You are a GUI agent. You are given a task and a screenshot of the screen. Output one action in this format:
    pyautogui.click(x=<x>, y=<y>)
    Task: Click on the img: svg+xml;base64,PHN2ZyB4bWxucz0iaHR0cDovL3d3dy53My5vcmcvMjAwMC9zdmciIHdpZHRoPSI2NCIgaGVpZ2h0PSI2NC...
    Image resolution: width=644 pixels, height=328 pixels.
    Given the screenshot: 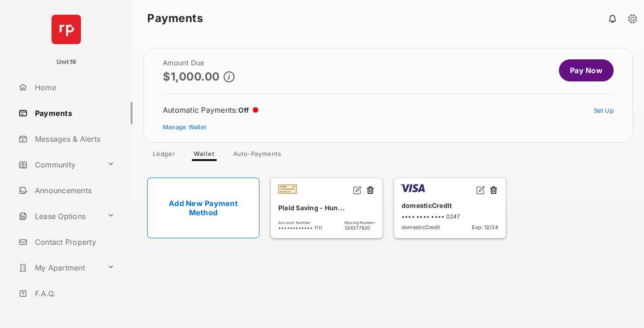 What is the action you would take?
    pyautogui.click(x=66, y=29)
    